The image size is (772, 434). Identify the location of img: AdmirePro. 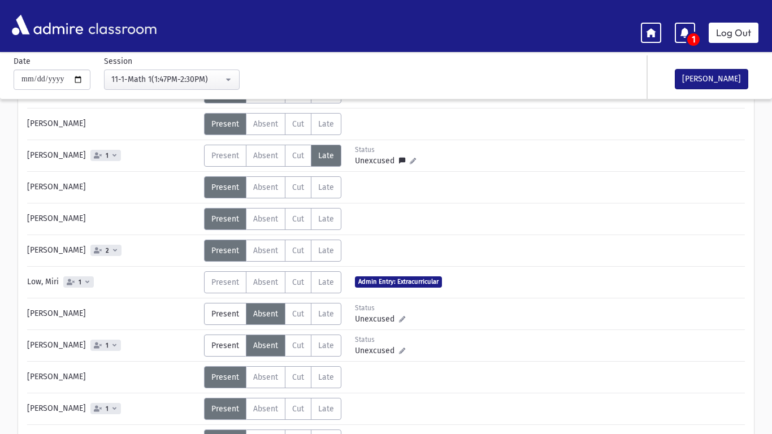
(47, 25).